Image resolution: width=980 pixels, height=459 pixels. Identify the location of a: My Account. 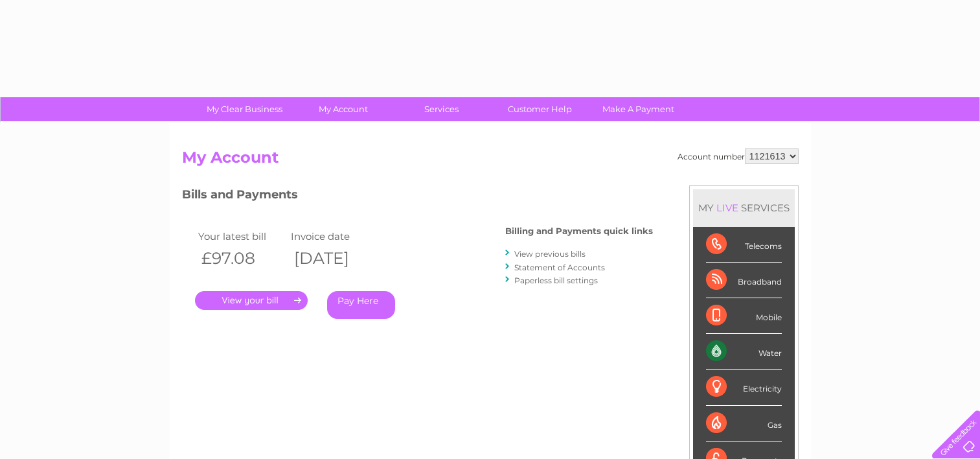
(342, 109).